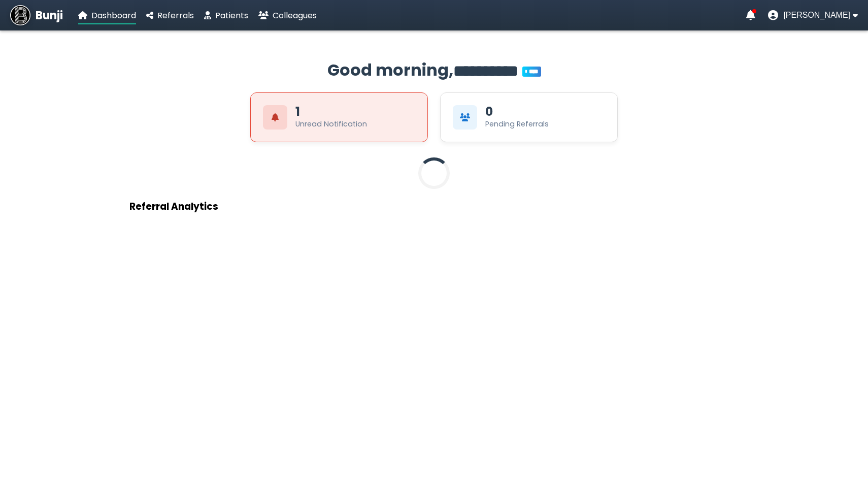  I want to click on h2: Good morning,, so click(434, 70).